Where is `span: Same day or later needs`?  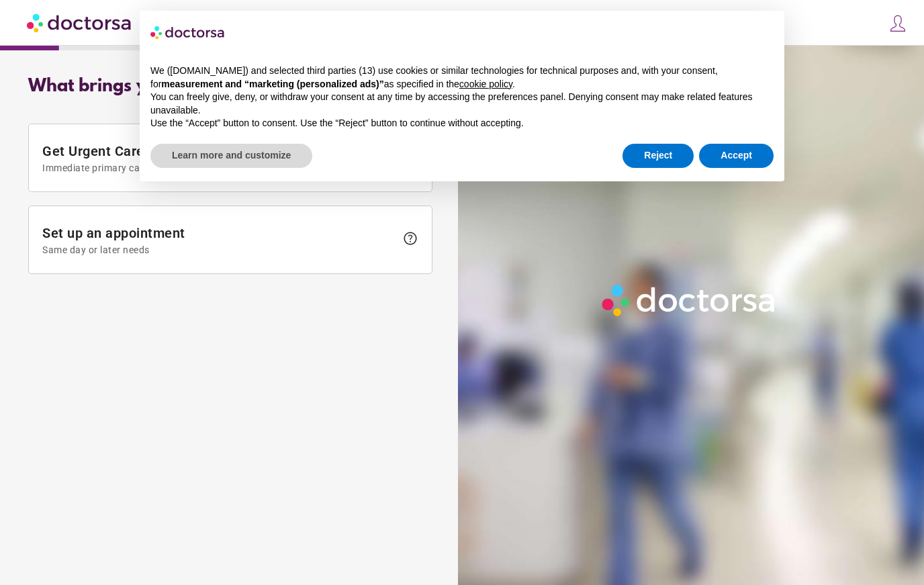 span: Same day or later needs is located at coordinates (219, 250).